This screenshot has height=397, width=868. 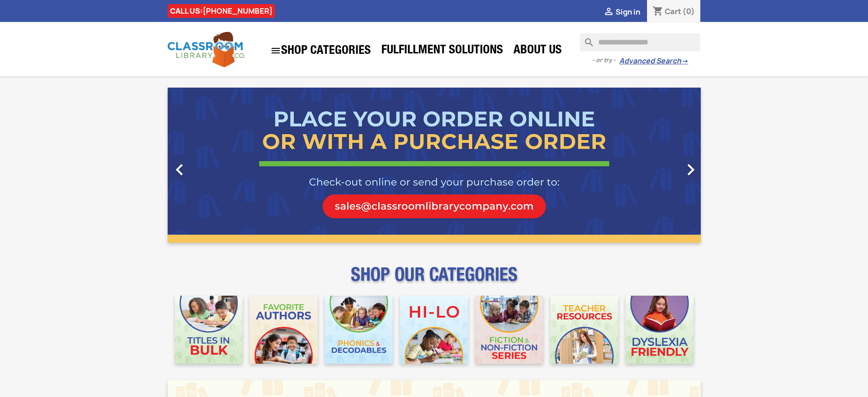 What do you see at coordinates (653, 61) in the screenshot?
I see `a: Advanced Search→` at bounding box center [653, 61].